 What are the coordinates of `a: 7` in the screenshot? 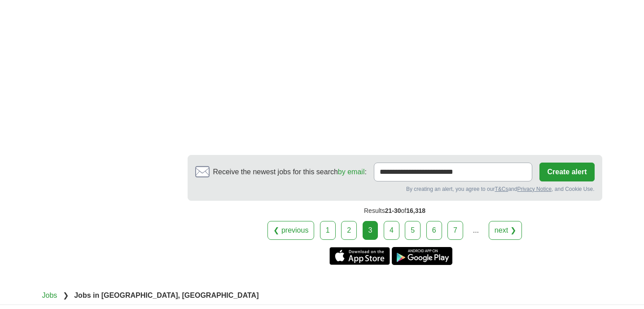 It's located at (455, 230).